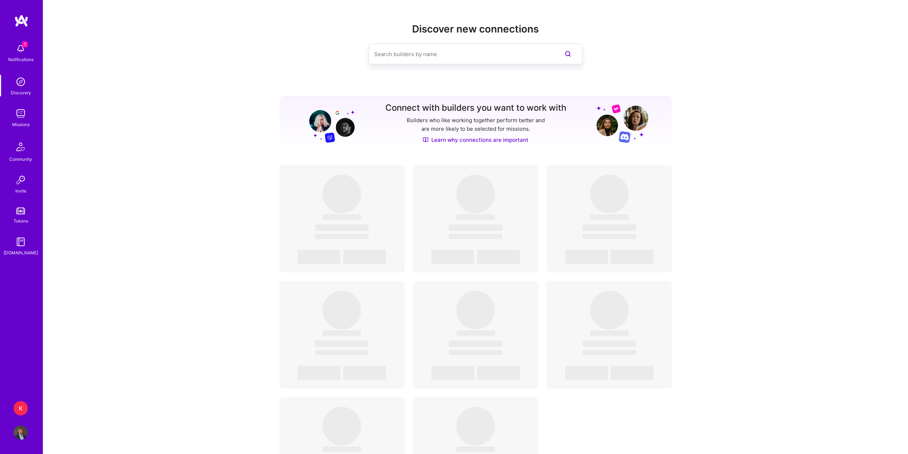 The width and height of the screenshot is (908, 454). I want to click on img: logo, so click(21, 21).